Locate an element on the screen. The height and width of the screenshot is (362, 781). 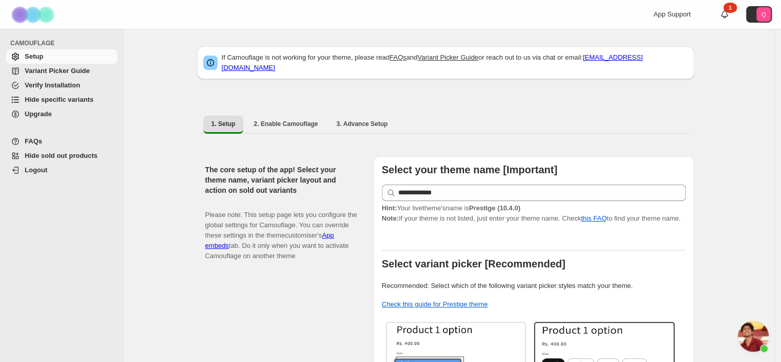
span: Verify Installation is located at coordinates (53, 85).